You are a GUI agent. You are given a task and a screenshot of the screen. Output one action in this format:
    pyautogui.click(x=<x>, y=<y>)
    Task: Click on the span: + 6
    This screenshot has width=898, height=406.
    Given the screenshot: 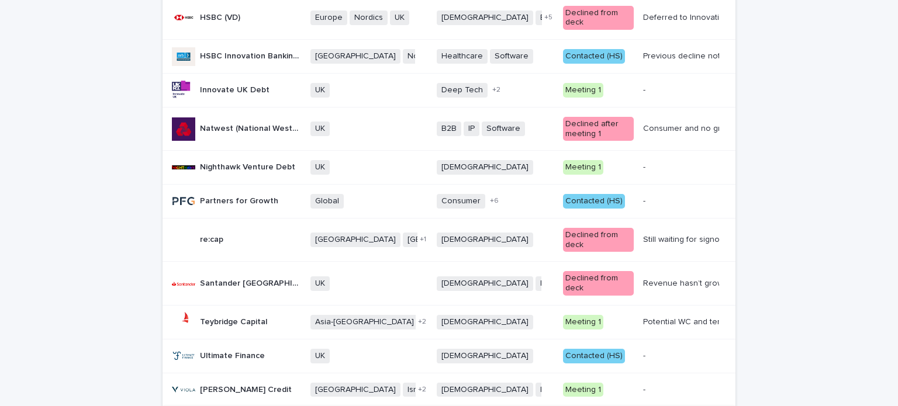 What is the action you would take?
    pyautogui.click(x=494, y=201)
    